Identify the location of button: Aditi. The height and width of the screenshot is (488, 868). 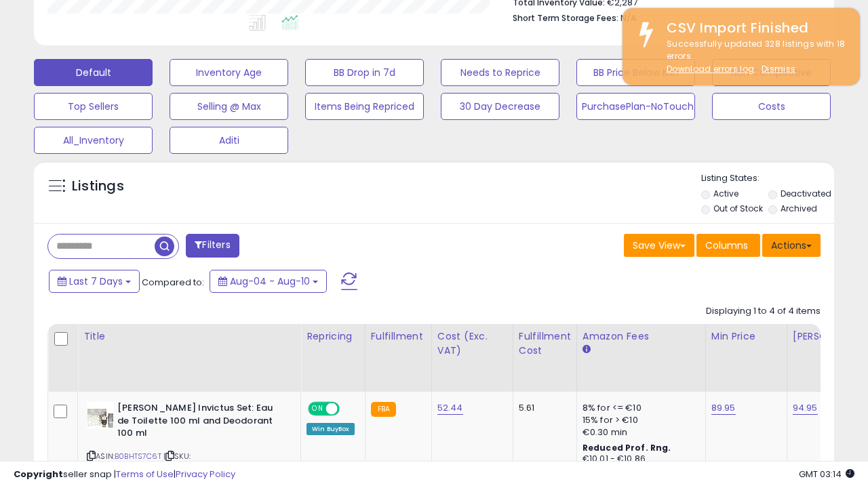
(228, 140).